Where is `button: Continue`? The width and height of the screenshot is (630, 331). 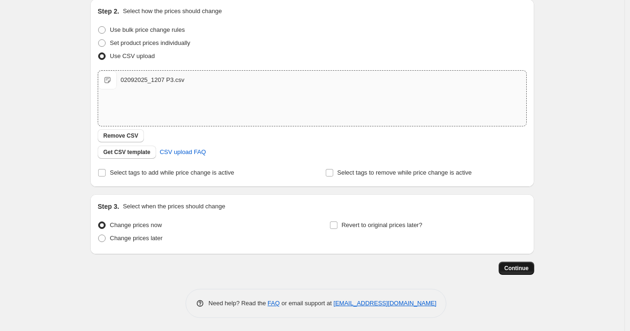 button: Continue is located at coordinates (517, 268).